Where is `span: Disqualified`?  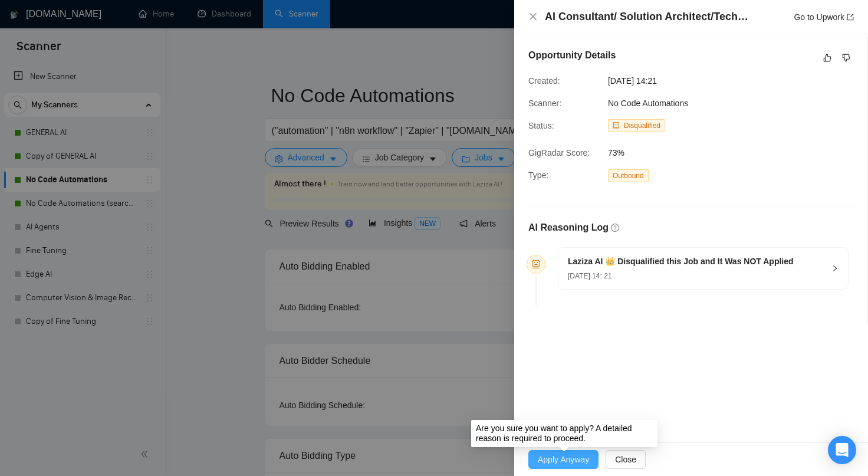 span: Disqualified is located at coordinates (642, 125).